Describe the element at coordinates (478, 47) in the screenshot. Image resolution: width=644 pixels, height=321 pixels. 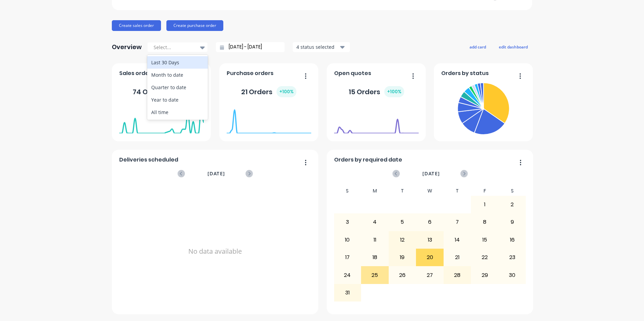
I see `button: add card` at that location.